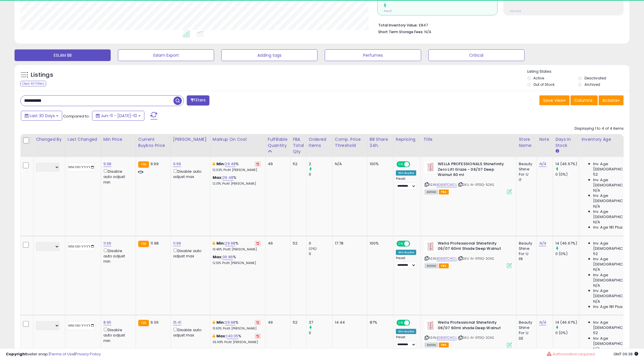 This screenshot has width=644, height=360. What do you see at coordinates (539, 78) in the screenshot?
I see `label: Active` at bounding box center [539, 78].